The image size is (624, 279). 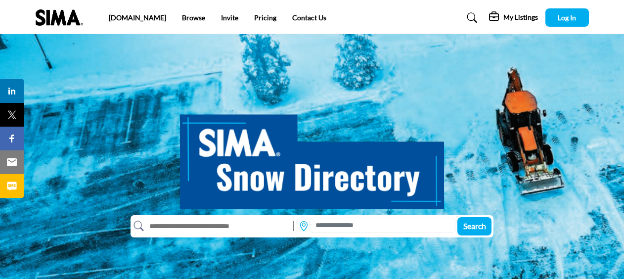 I want to click on span: Log In, so click(x=566, y=17).